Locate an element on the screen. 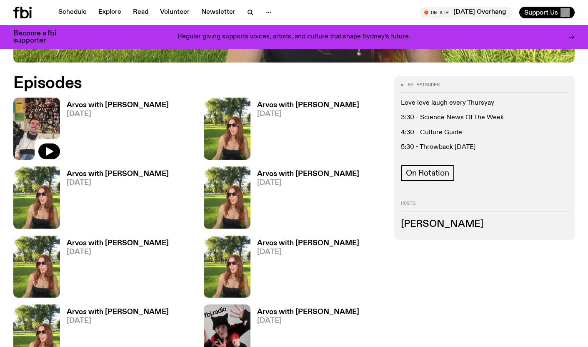 The image size is (588, 347). p: Regular giving supports voices, artists, and culture that shape Sydney’s future. is located at coordinates (294, 37).